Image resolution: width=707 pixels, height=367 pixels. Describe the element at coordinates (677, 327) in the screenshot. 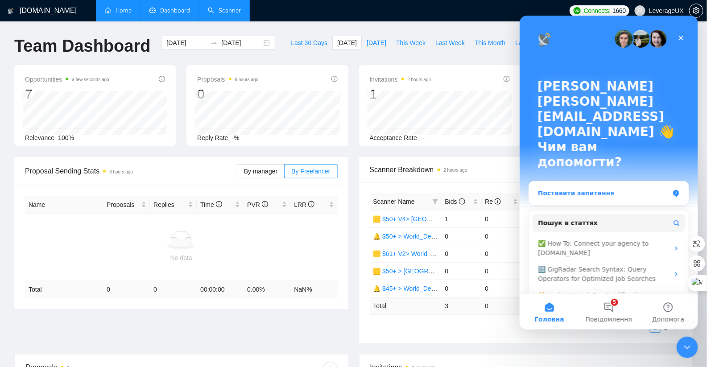

I see `button: right` at that location.